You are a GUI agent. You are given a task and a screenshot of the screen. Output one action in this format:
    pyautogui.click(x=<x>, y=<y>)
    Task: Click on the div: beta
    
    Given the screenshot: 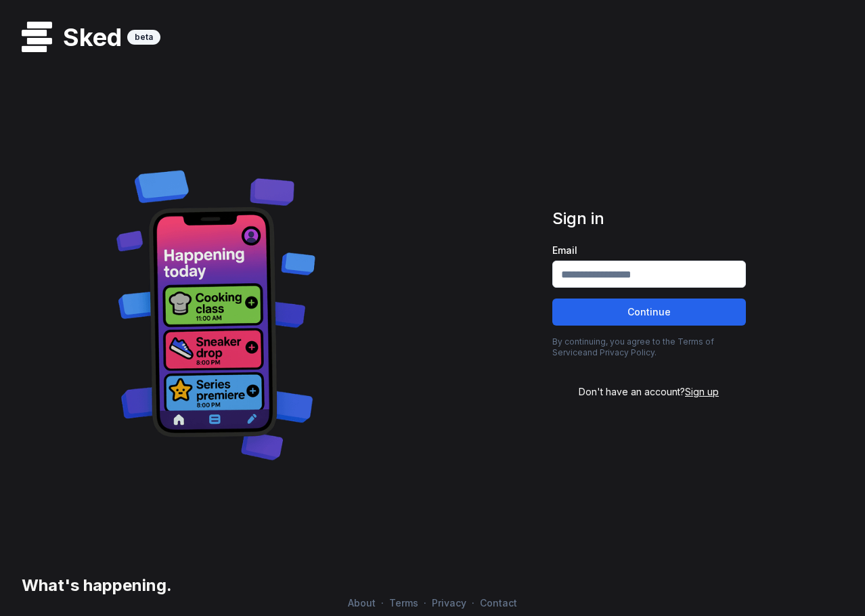 What is the action you would take?
    pyautogui.click(x=143, y=37)
    